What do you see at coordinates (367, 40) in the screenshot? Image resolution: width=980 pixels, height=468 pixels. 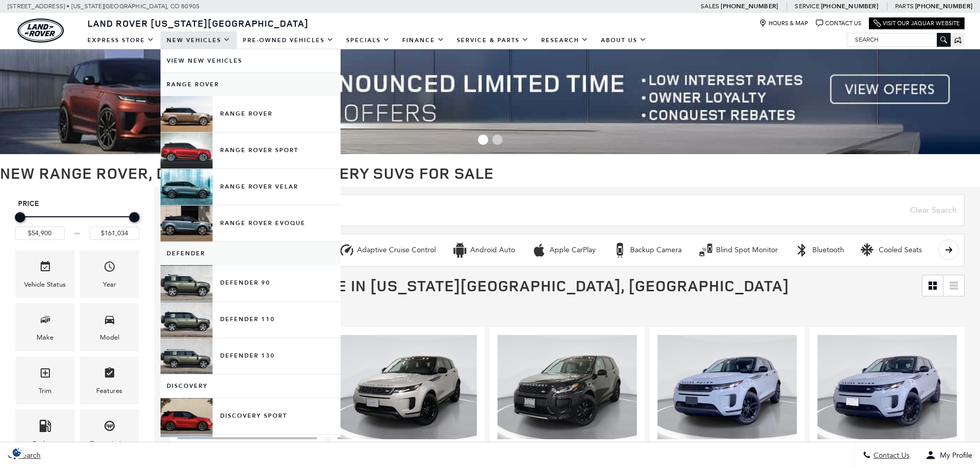 I see `nav: Main Navigation` at bounding box center [367, 40].